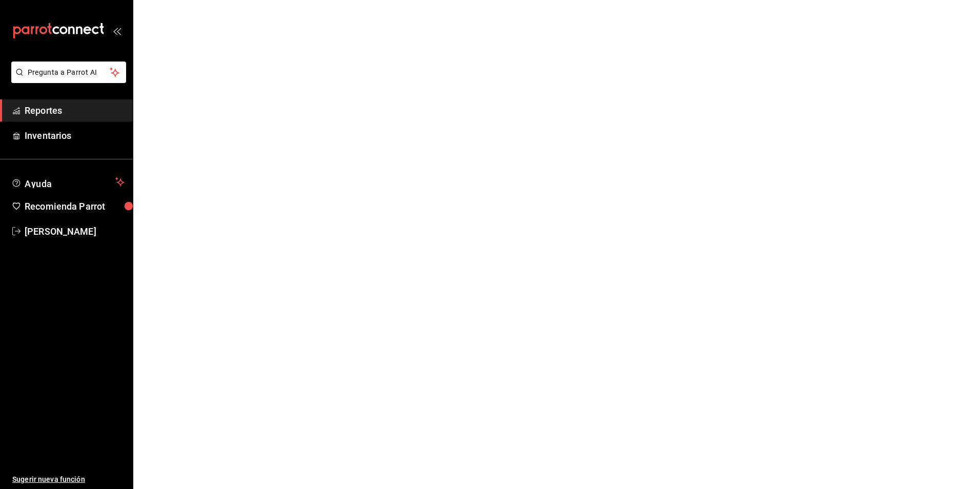 The image size is (980, 489). I want to click on a: Pregunta a Parrot AI, so click(67, 80).